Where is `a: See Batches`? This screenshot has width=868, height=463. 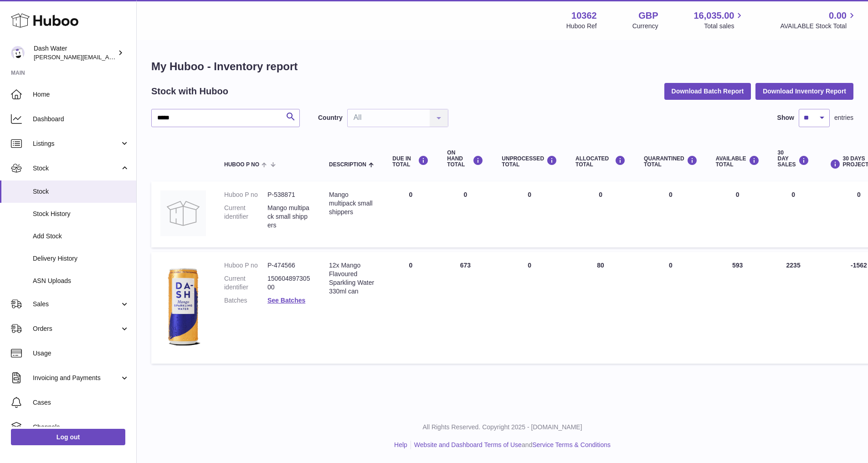 a: See Batches is located at coordinates (286, 300).